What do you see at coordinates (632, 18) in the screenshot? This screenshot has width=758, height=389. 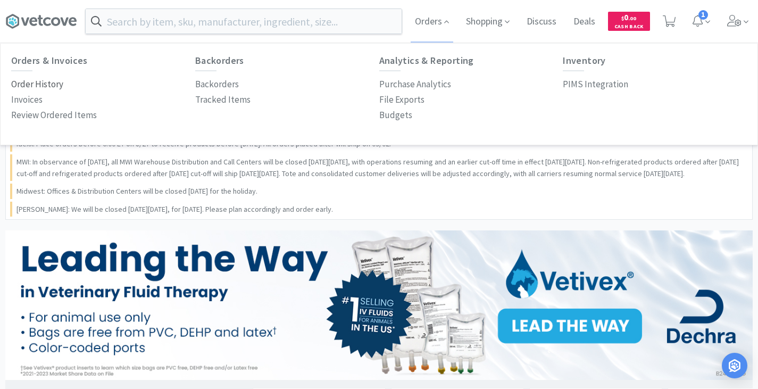 I see `span: . 00` at bounding box center [632, 18].